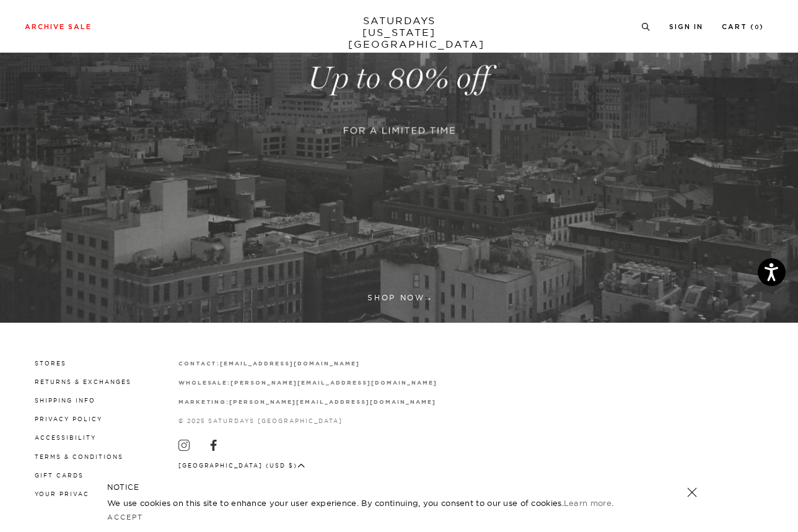 This screenshot has width=798, height=532. Describe the element at coordinates (65, 400) in the screenshot. I see `a: Shipping Info` at that location.